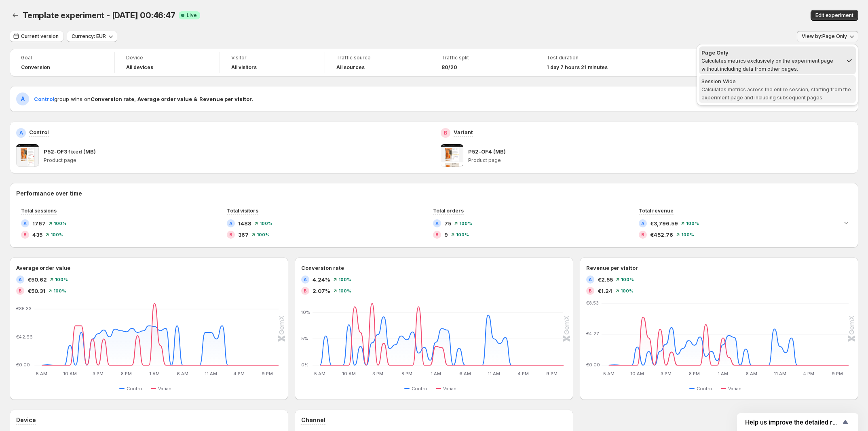  What do you see at coordinates (452, 156) in the screenshot?
I see `img: P52-OF4 (MB)` at bounding box center [452, 156].